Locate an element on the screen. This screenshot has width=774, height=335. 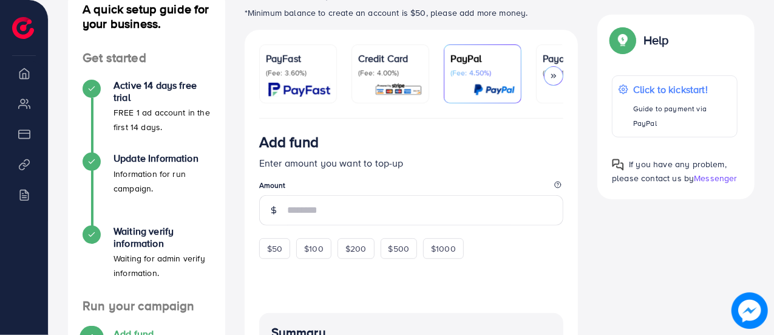
span: If you have any problem, please contact us by is located at coordinates (669, 171).